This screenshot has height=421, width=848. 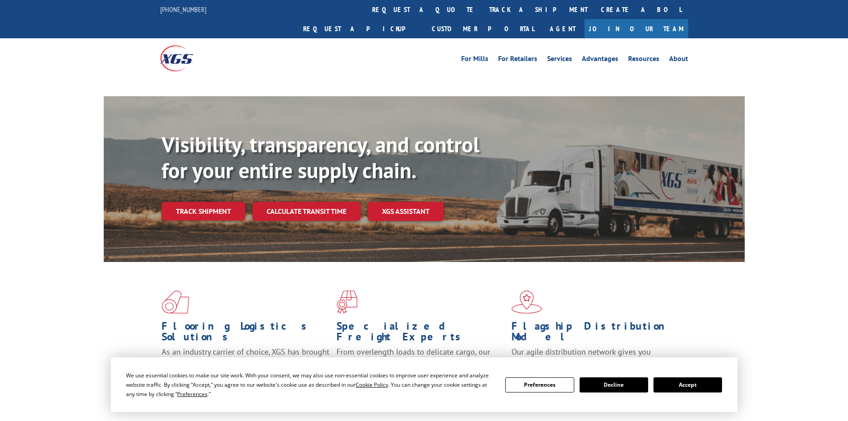 I want to click on img: xgs-icon-total-supply-chain-intelligence-red, so click(x=175, y=302).